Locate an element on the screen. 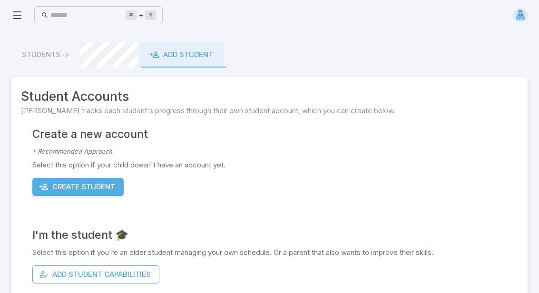 The image size is (539, 293). div: Add Student is located at coordinates (181, 55).